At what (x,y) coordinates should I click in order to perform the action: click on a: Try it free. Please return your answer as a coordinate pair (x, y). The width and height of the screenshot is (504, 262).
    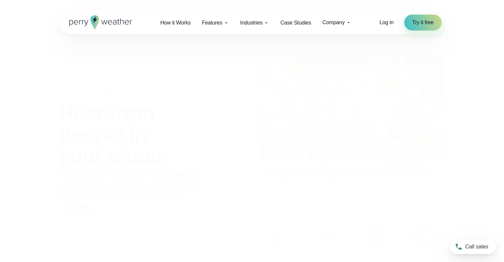
    Looking at the image, I should click on (422, 23).